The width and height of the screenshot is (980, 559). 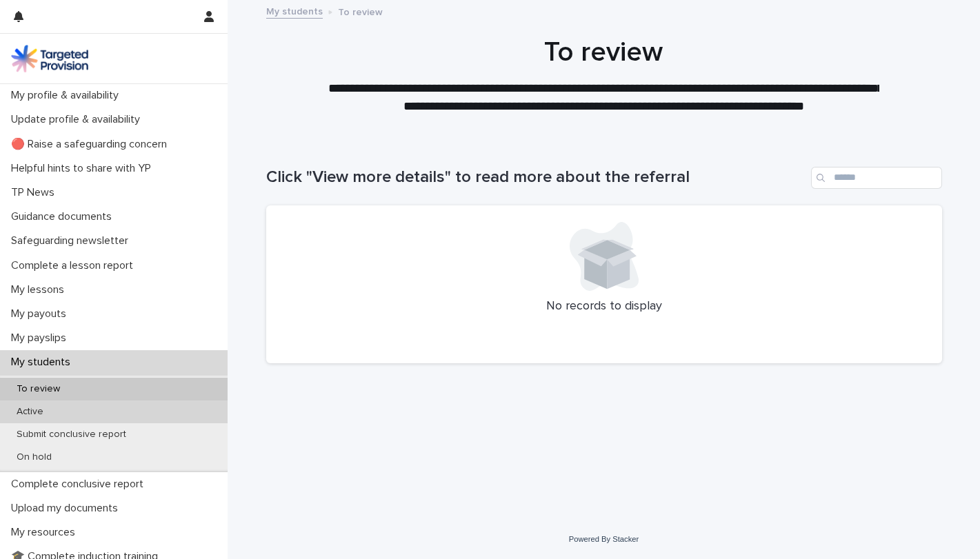 I want to click on p: Complete a lesson report, so click(x=74, y=265).